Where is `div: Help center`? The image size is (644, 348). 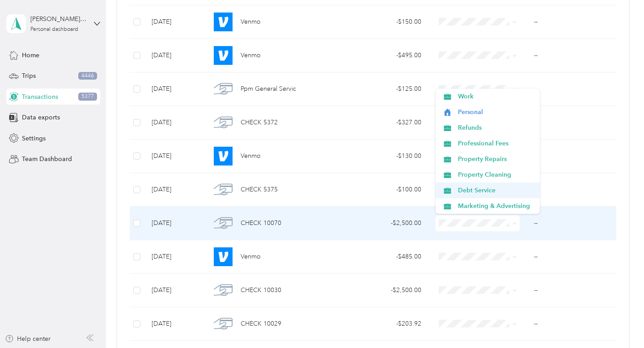 div: Help center is located at coordinates (28, 339).